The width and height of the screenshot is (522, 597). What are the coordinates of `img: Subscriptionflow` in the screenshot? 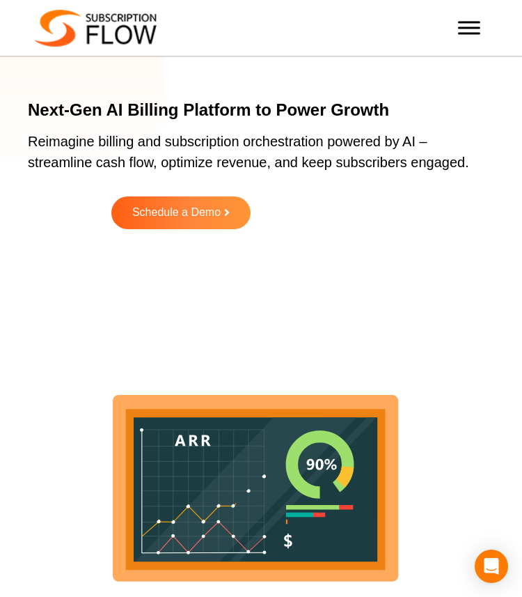 It's located at (95, 28).